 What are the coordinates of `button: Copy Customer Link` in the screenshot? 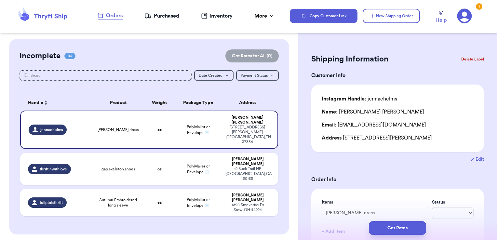 It's located at (324, 16).